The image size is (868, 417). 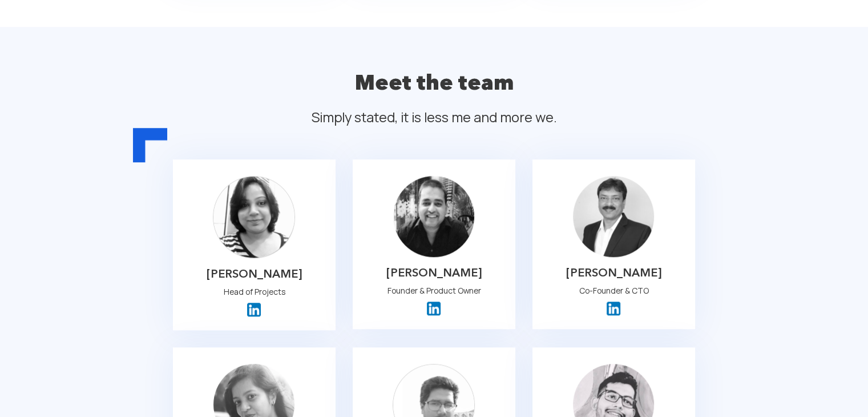 I want to click on p: Head of Projects, so click(x=254, y=292).